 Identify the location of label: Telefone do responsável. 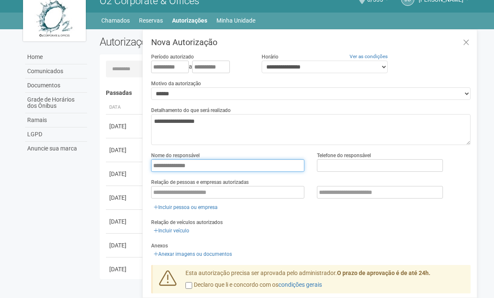
(343, 156).